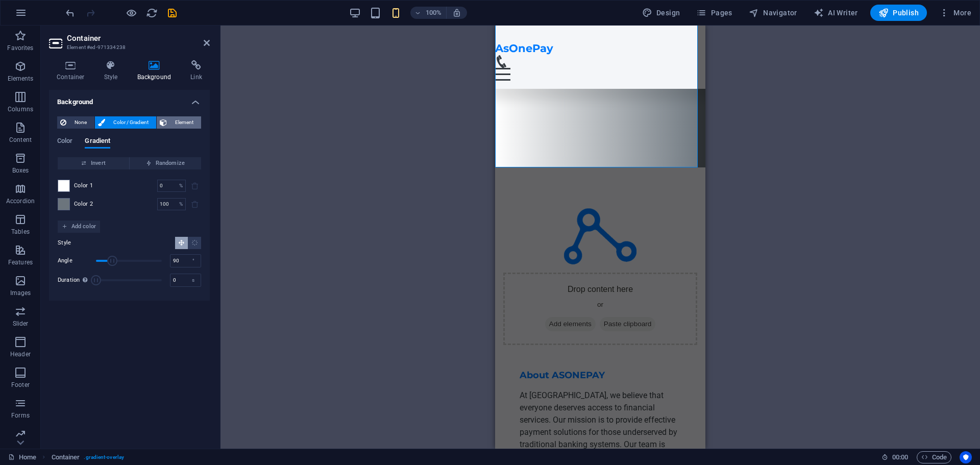 The image size is (980, 465). Describe the element at coordinates (661, 13) in the screenshot. I see `div: Design (Ctrl+Alt+Y)` at that location.